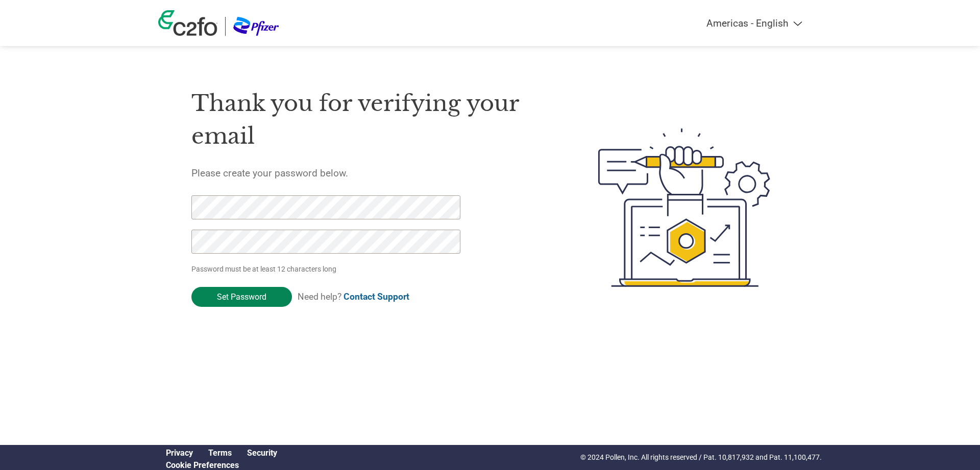 The width and height of the screenshot is (980, 470). What do you see at coordinates (256, 26) in the screenshot?
I see `img: Pfizer` at bounding box center [256, 26].